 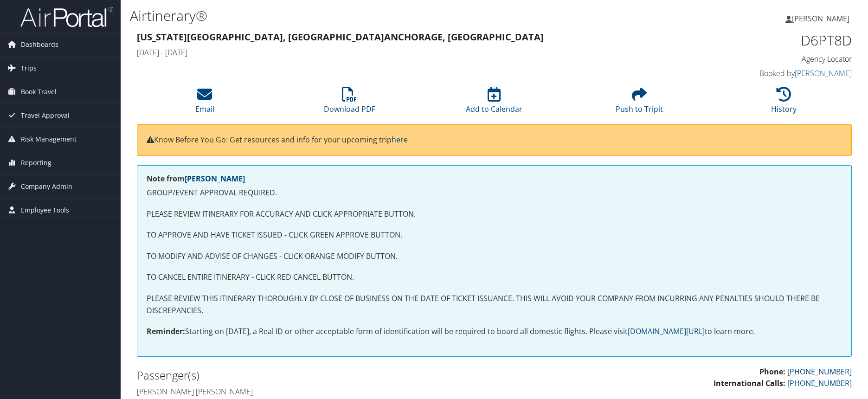 What do you see at coordinates (196, 179) in the screenshot?
I see `strong: Note from` at bounding box center [196, 179].